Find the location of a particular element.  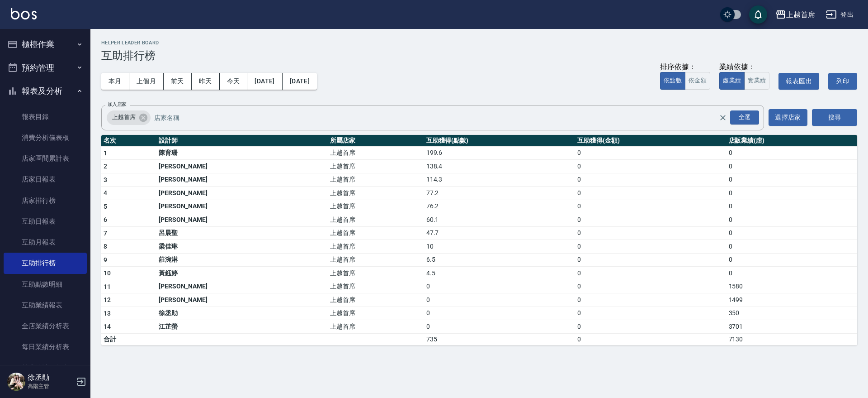

th: 設計師 is located at coordinates (242, 141).